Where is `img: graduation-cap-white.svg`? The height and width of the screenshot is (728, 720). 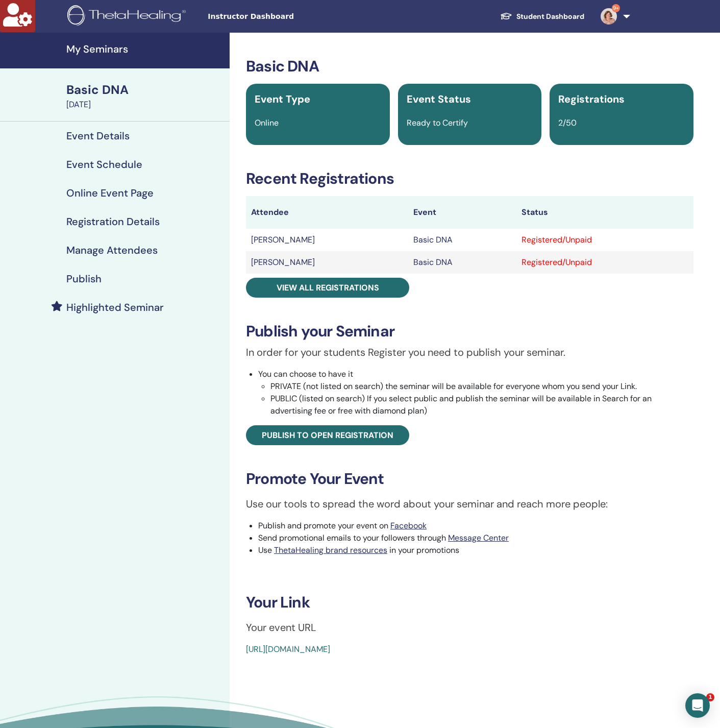
img: graduation-cap-white.svg is located at coordinates (506, 16).